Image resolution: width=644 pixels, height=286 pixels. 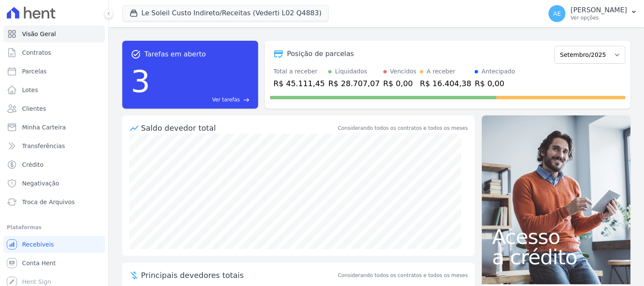 I want to click on span: Lotes, so click(x=30, y=90).